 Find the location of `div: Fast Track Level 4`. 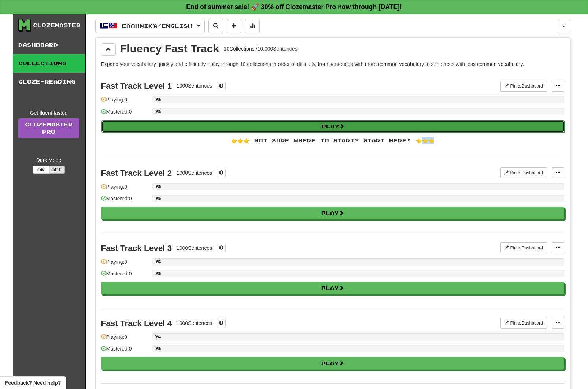

div: Fast Track Level 4 is located at coordinates (137, 323).